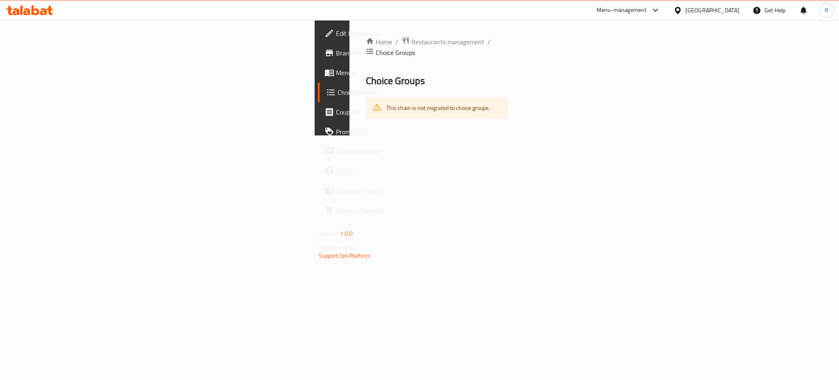 The height and width of the screenshot is (380, 839). Describe the element at coordinates (386, 132) in the screenshot. I see `a: Promotions` at that location.